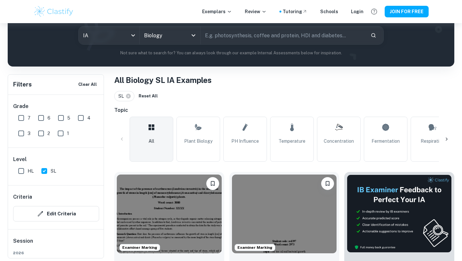  I want to click on div: Schools, so click(329, 12).